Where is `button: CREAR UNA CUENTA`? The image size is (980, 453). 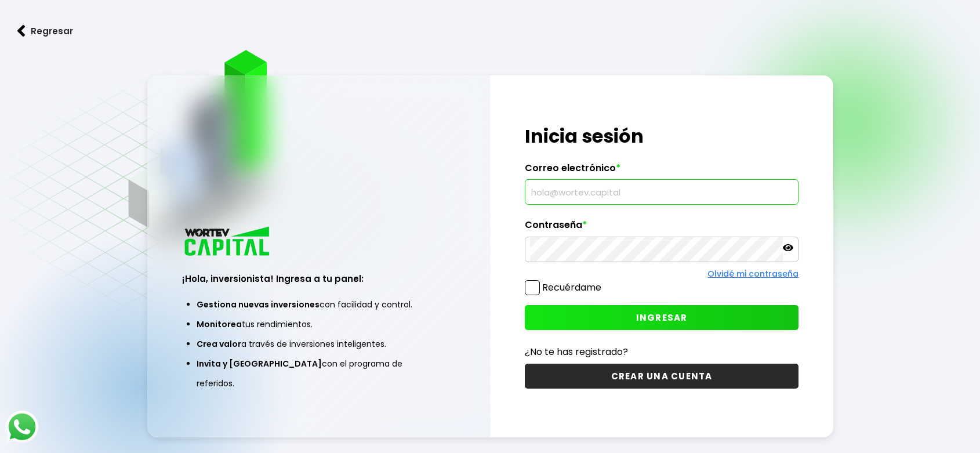 button: CREAR UNA CUENTA is located at coordinates (661, 376).